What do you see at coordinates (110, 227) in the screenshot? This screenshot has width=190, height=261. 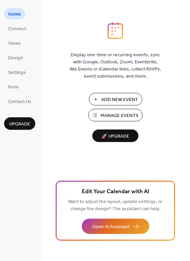 I see `span: Open AI Assistant` at bounding box center [110, 227].